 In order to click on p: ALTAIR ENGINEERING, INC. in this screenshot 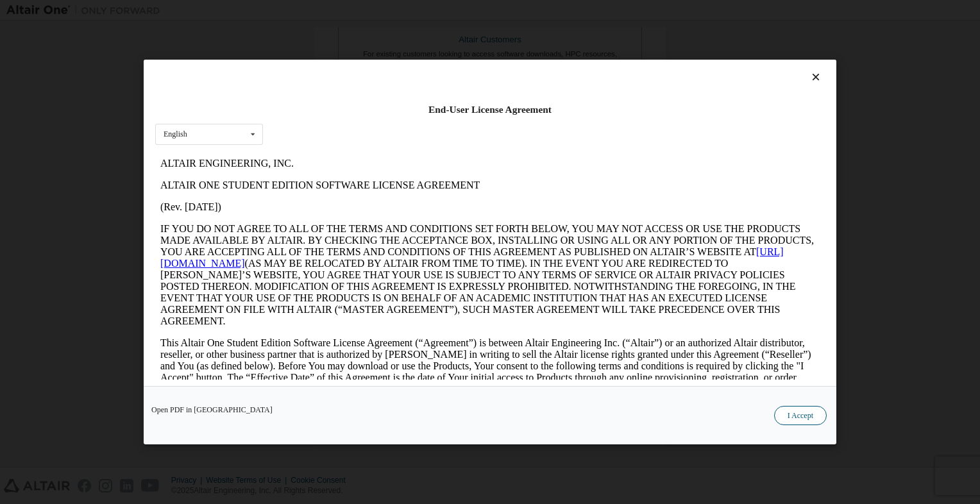, I will do `click(334, 11)`.